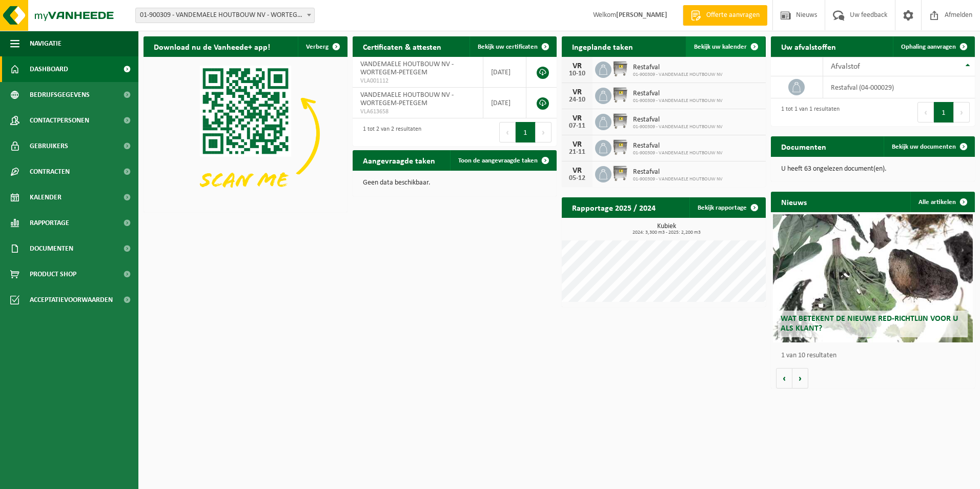  I want to click on span: Wat betekent de nieuwe RED-richtlijn voor u als klant?, so click(869, 324).